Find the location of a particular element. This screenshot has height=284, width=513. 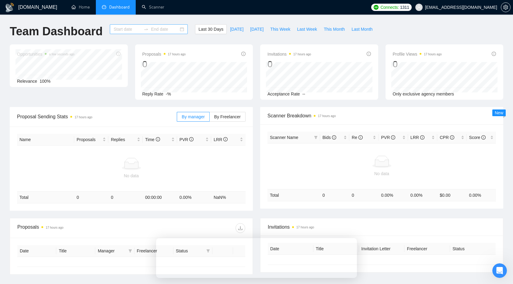

button: This Month is located at coordinates (334, 29).